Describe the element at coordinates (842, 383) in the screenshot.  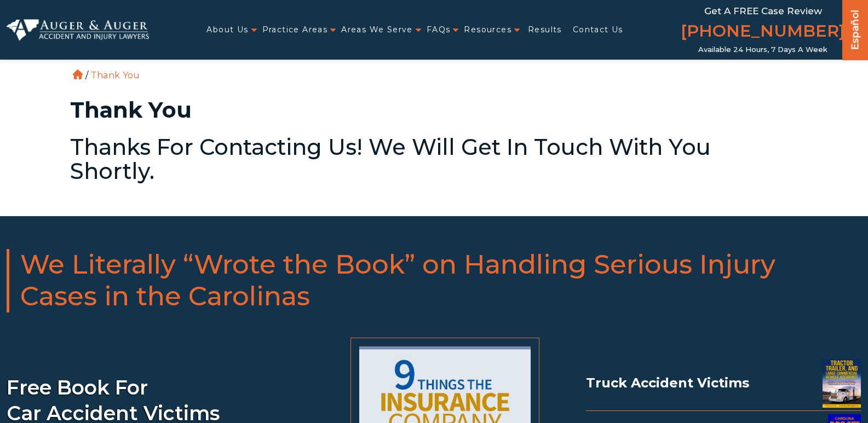
I see `img: Truck Accident Ebook` at that location.